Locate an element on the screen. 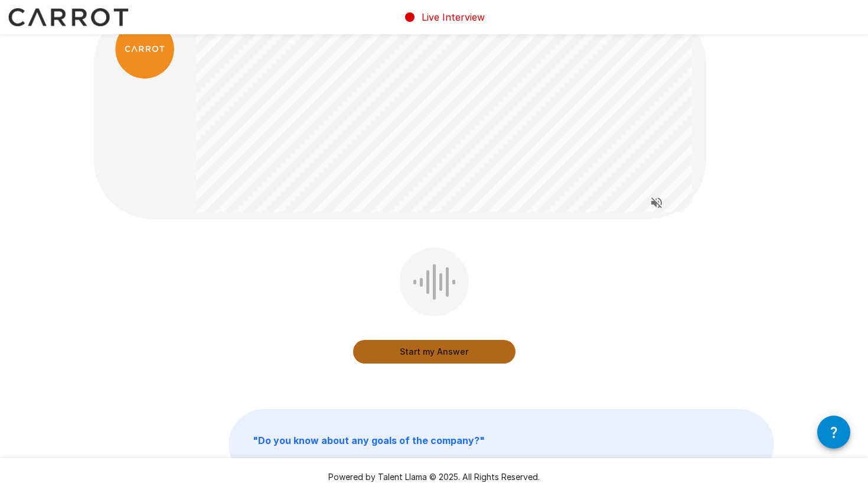 Image resolution: width=868 pixels, height=496 pixels. p: Powered by Talent Llama © 2025. All Rights Reserved. is located at coordinates (434, 477).